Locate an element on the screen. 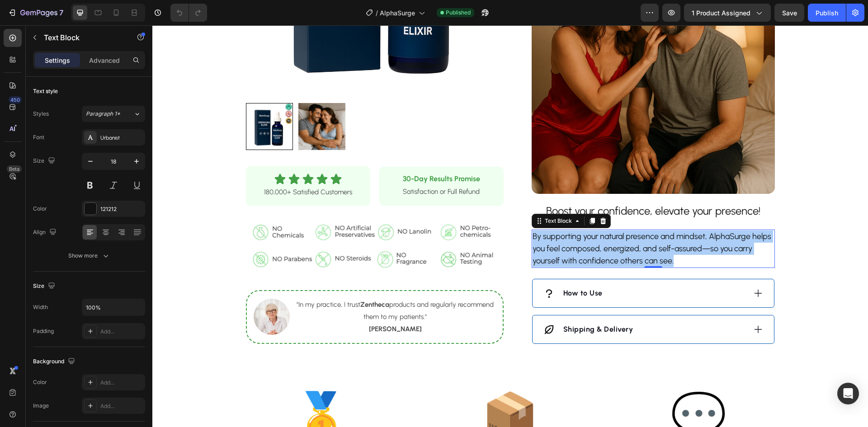  h2: 30-Day Results Promise is located at coordinates (288, 154).